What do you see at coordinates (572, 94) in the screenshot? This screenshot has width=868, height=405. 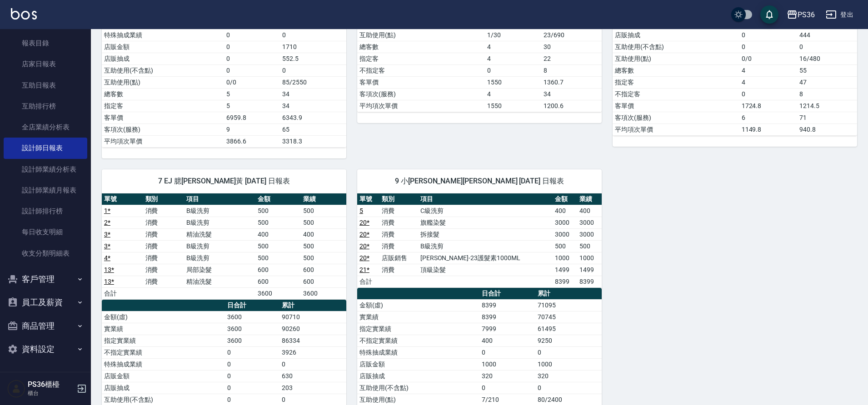 I see `td: 34` at bounding box center [572, 94].